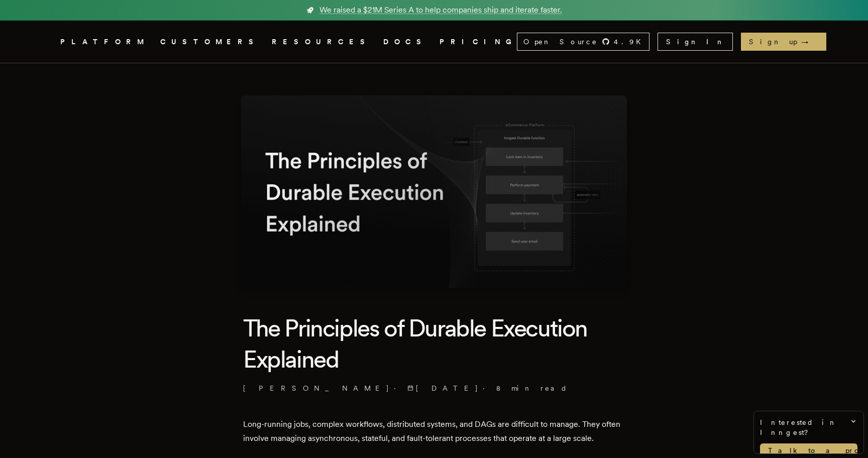 The image size is (868, 458). What do you see at coordinates (210, 42) in the screenshot?
I see `a: CUSTOMERS` at bounding box center [210, 42].